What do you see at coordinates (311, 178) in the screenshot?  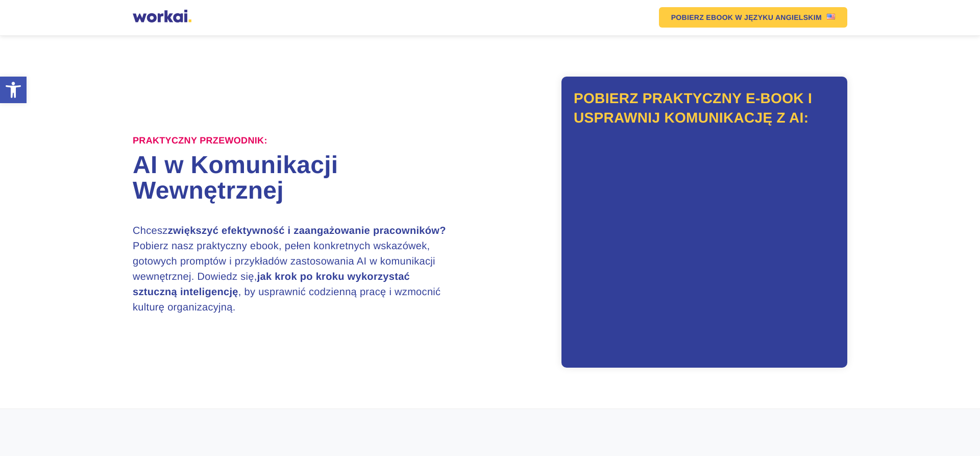 I see `h1: AI w Komunikacji Wewnętrznej` at bounding box center [311, 178].